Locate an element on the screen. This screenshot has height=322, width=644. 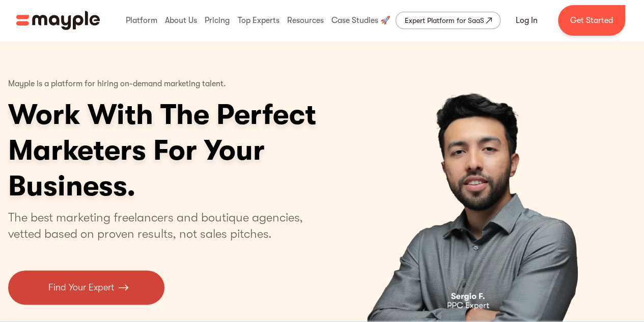
p: Find Your Expert is located at coordinates (81, 287).